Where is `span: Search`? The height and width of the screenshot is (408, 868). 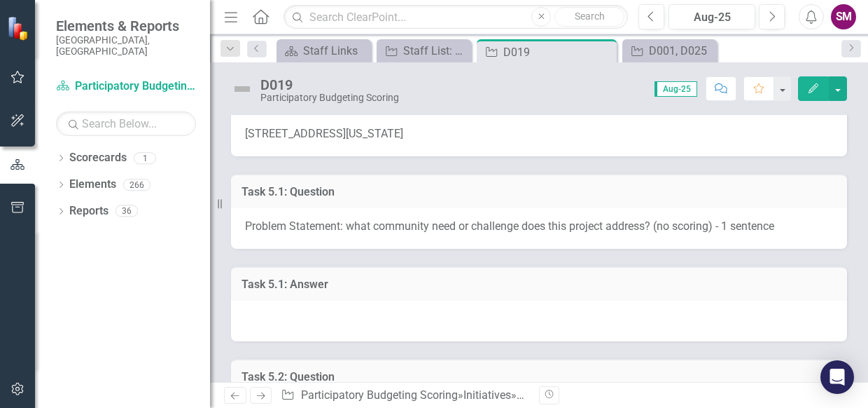 span: Search is located at coordinates (589, 16).